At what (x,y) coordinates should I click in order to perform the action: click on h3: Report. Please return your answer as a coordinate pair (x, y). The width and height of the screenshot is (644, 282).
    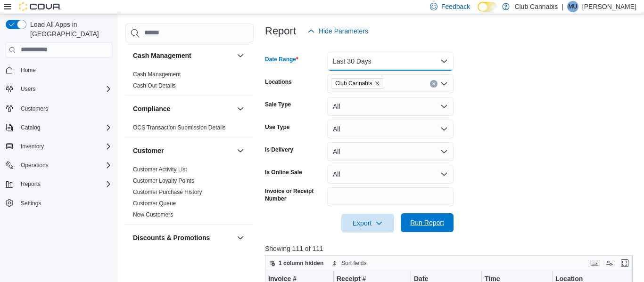
    Looking at the image, I should click on (281, 31).